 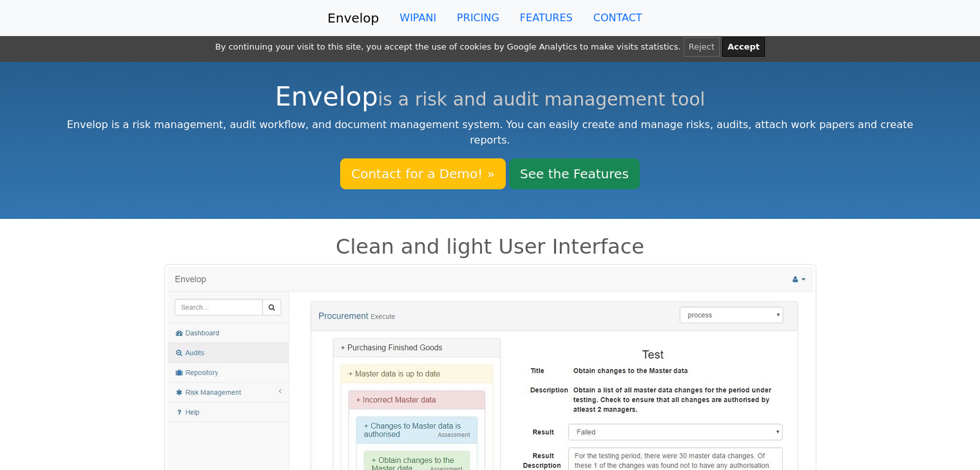 I want to click on a: See the Features, so click(x=574, y=174).